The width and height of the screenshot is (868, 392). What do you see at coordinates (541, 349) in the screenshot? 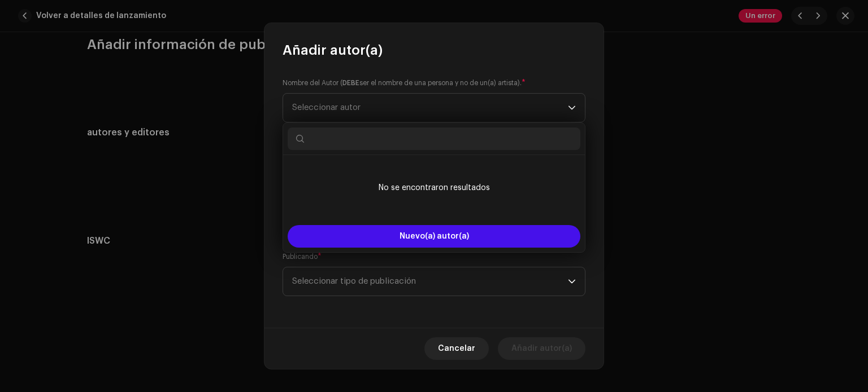
I see `button: Añadir autor(a)` at bounding box center [541, 349].